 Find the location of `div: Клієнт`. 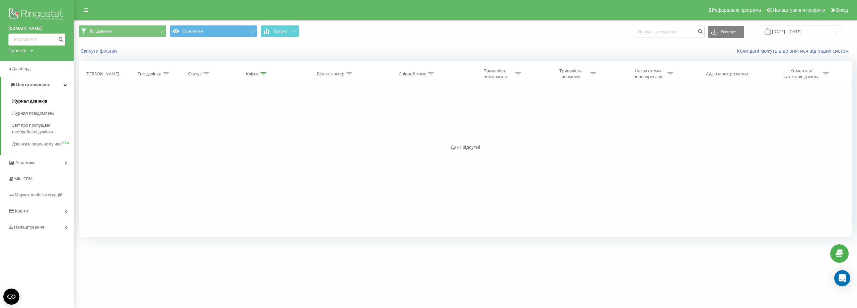

div: Клієнт is located at coordinates (252, 74).